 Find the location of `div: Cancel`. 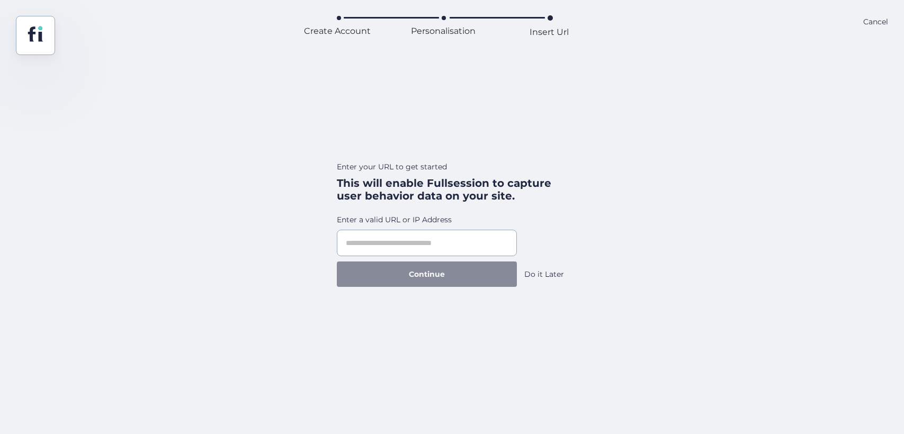

div: Cancel is located at coordinates (876, 35).